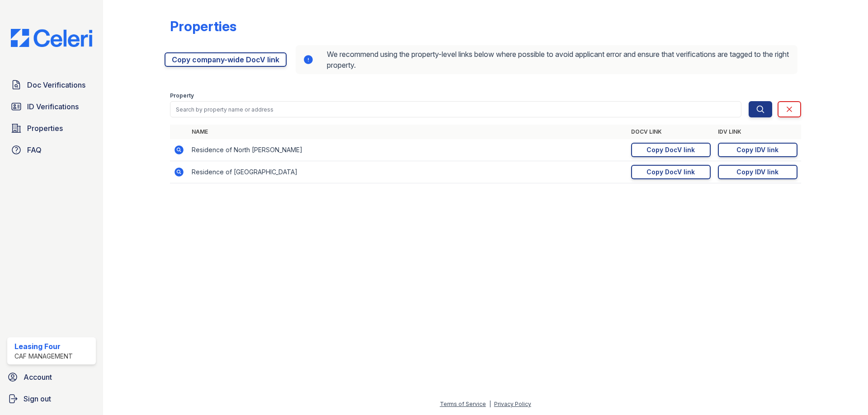  I want to click on a: Copy company-wide DocV link, so click(225, 60).